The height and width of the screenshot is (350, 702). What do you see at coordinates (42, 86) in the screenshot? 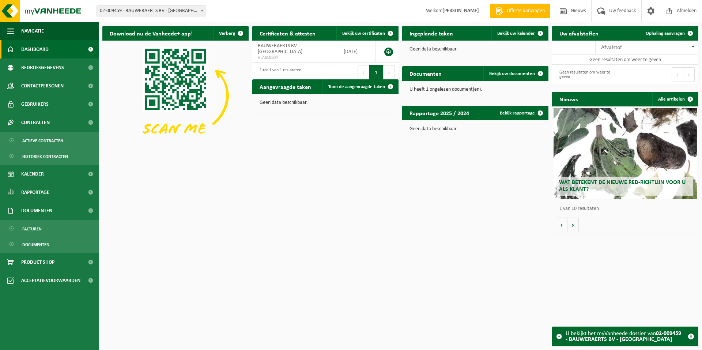
I see `span: Contactpersonen` at bounding box center [42, 86].